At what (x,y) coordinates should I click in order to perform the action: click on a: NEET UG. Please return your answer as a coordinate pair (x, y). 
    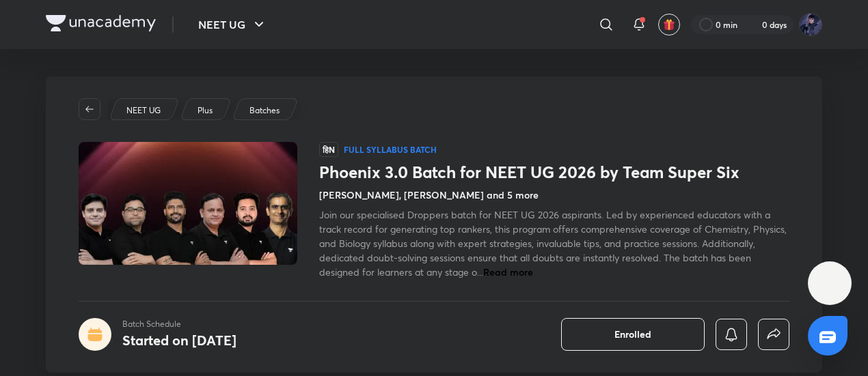
    Looking at the image, I should click on (143, 110).